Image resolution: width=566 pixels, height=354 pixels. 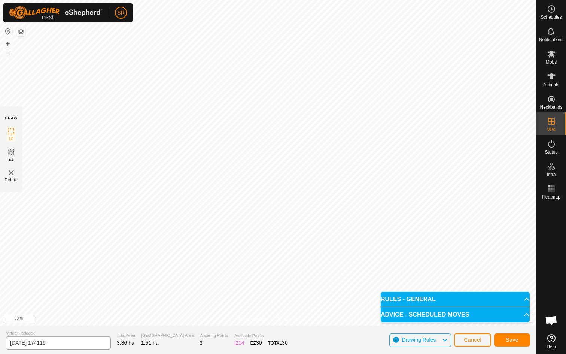 What do you see at coordinates (425, 315) in the screenshot?
I see `span: ADVICE - SCHEDULED MOVES` at bounding box center [425, 315].